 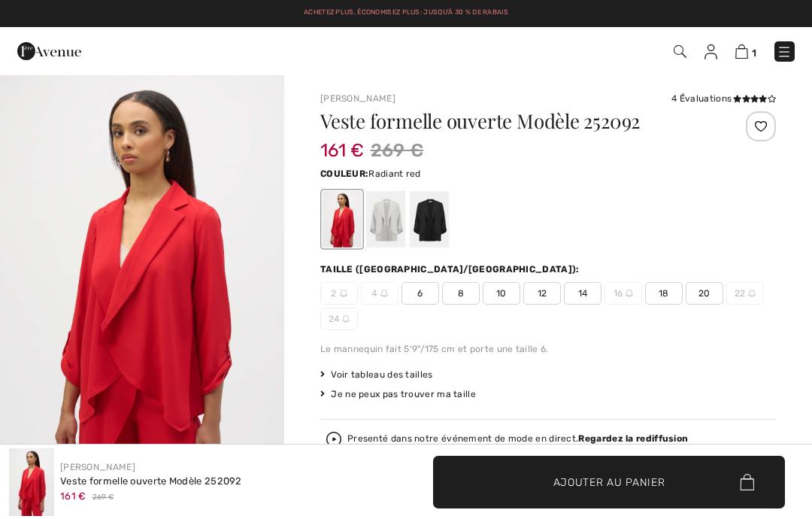 I want to click on span: 12, so click(x=542, y=293).